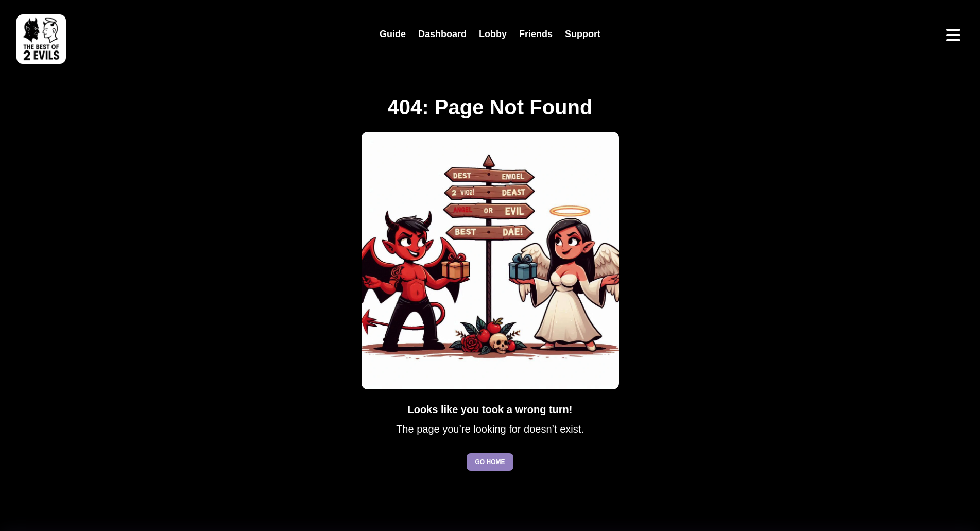 This screenshot has height=531, width=980. Describe the element at coordinates (490, 429) in the screenshot. I see `p: The page you’re looking for doesn’t exist.` at that location.